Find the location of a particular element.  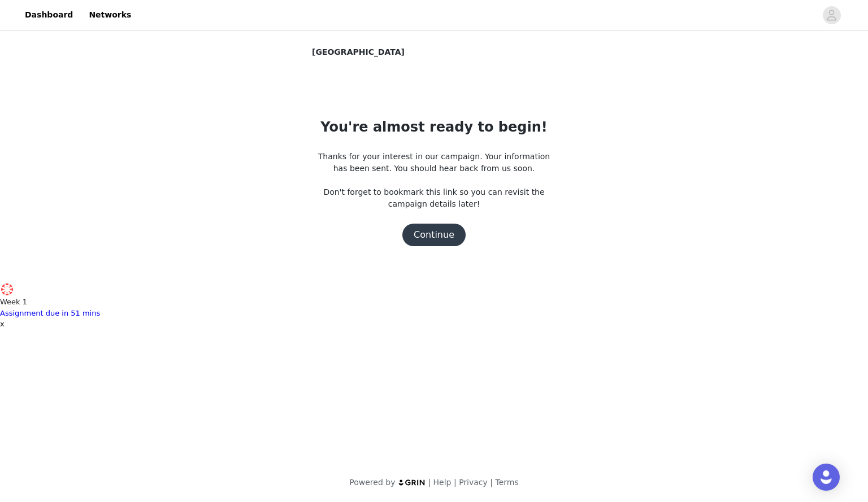

a: Dashboard is located at coordinates (49, 15).